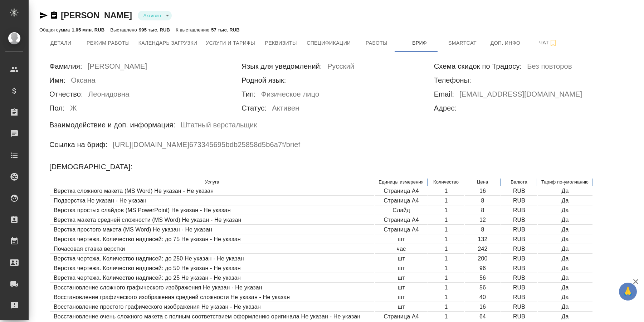  Describe the element at coordinates (219, 125) in the screenshot. I see `h6: Штатный верстальщик` at that location.